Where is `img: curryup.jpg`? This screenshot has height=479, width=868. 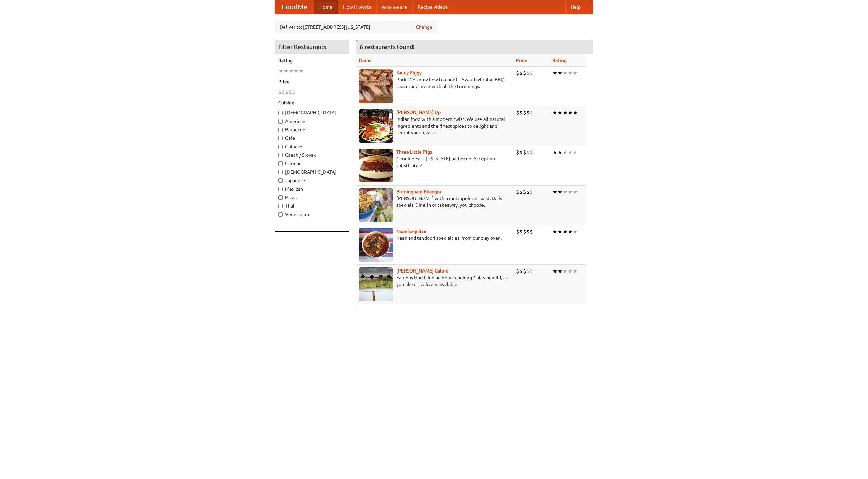 img: curryup.jpg is located at coordinates (376, 126).